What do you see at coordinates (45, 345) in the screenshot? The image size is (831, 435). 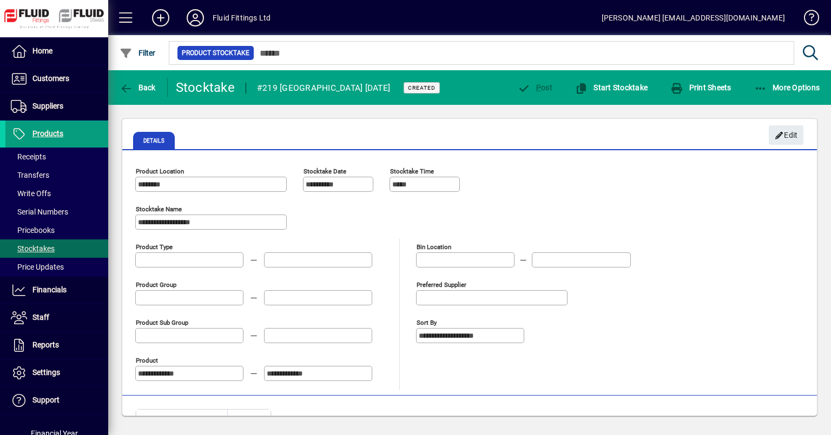 I see `span: Reports` at bounding box center [45, 345].